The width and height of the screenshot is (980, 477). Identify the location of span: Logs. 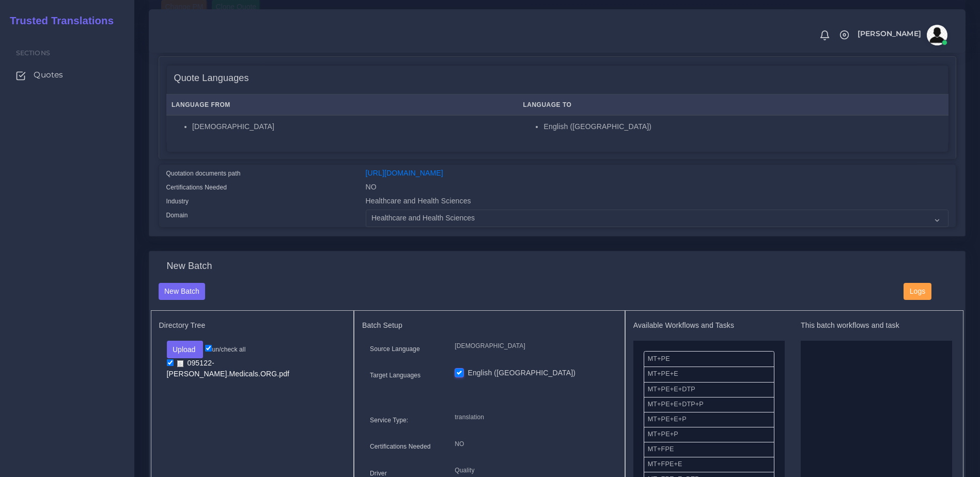
(918, 291).